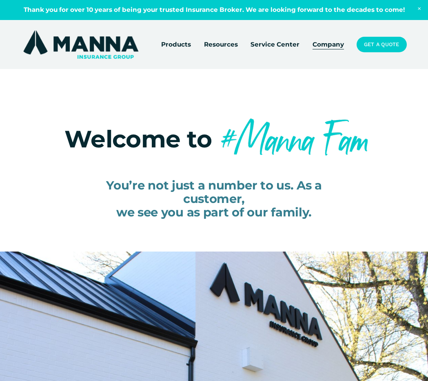  I want to click on span: You’re not just a number to us. As a customer, we see you as part of our family., so click(216, 199).